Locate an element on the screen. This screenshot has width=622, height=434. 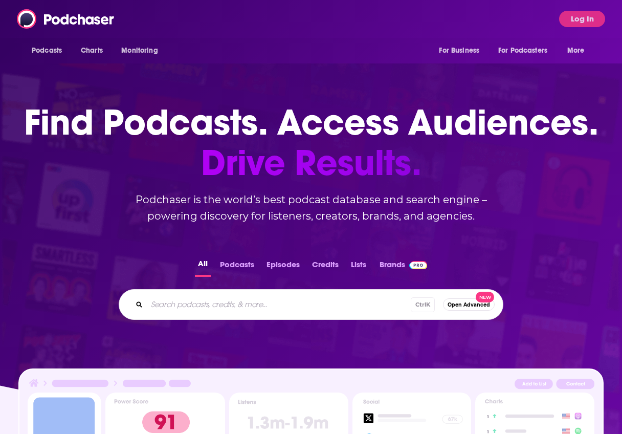
button: Podcasts is located at coordinates (237, 266).